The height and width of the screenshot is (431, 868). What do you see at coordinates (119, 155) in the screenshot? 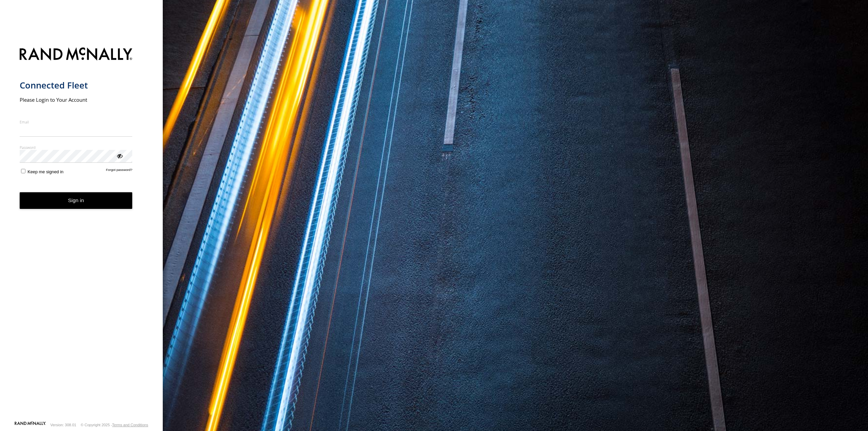
I see `div: ViewPassword` at bounding box center [119, 155].